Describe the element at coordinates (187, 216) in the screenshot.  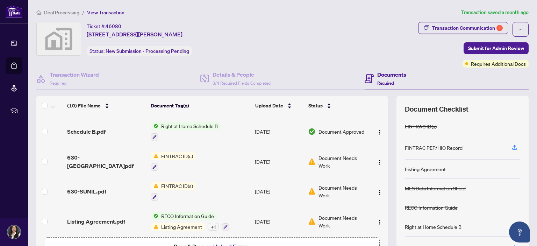
I see `span: RECO Information Guide` at that location.